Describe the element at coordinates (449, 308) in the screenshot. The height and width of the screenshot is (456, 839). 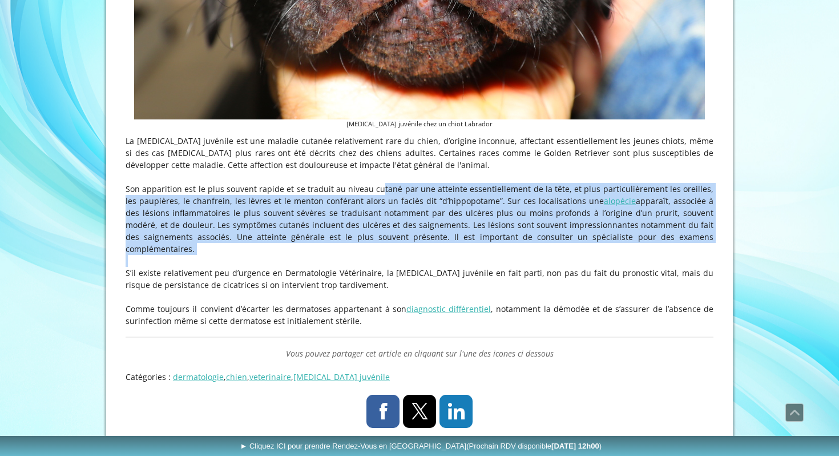
I see `a: diagnostic différentiel` at that location.